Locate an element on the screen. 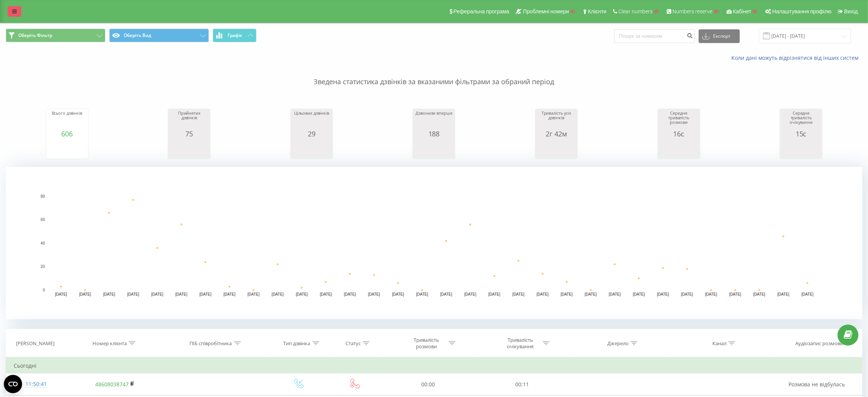 Image resolution: width=868 pixels, height=397 pixels. span: Розмова не відбулась is located at coordinates (816, 384).